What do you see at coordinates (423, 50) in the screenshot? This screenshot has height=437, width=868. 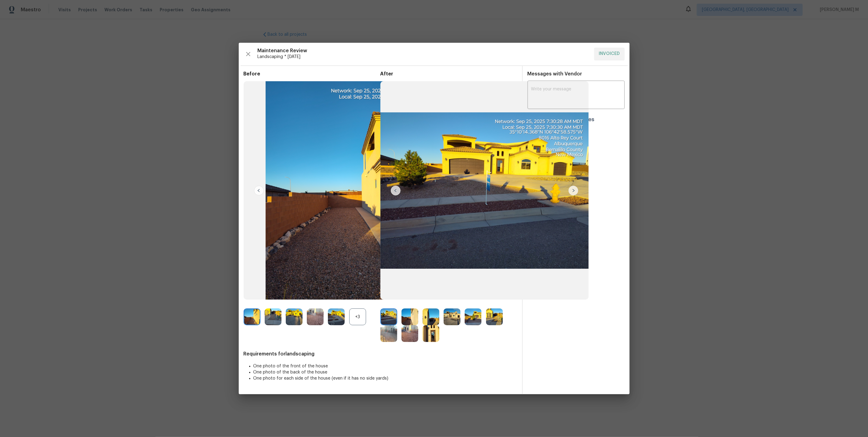 I see `span: Maintenance Review` at bounding box center [423, 50].